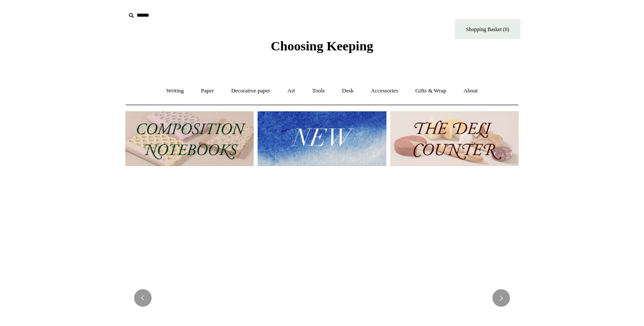  Describe the element at coordinates (501, 298) in the screenshot. I see `button: Next` at that location.